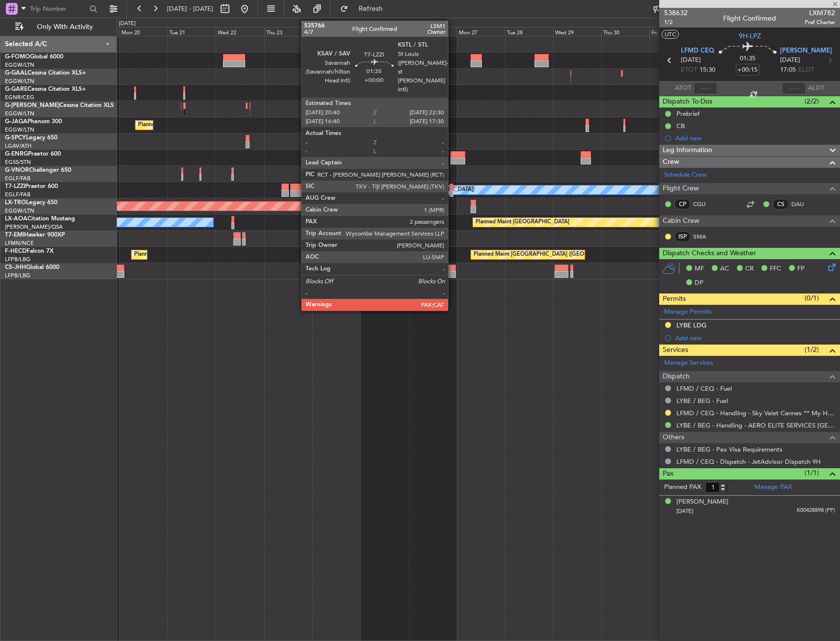  I want to click on div: Flight Confirmed, so click(750, 18).